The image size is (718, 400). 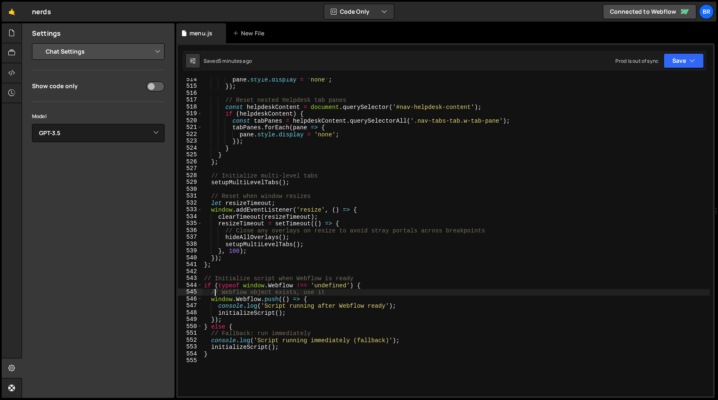 I want to click on div: Prod is out of sync, so click(x=637, y=61).